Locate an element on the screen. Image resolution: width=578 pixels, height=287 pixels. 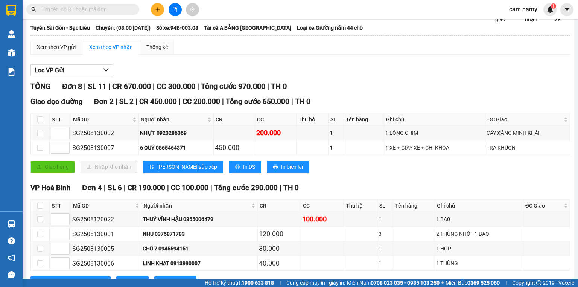
span: Miền Nam is located at coordinates (393, 282).